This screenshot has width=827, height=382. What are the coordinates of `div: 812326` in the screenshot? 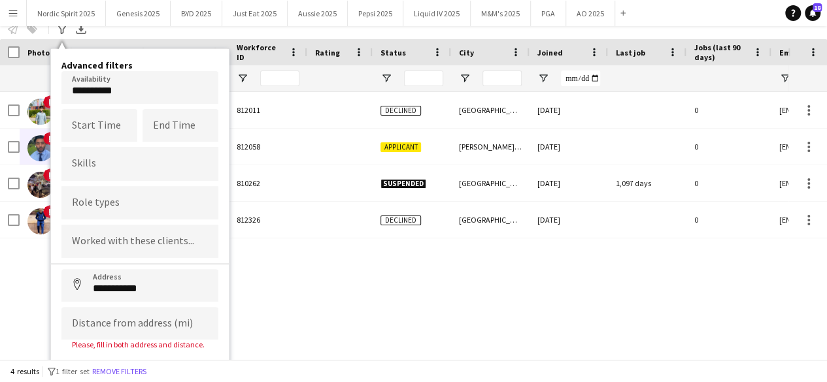 It's located at (268, 220).